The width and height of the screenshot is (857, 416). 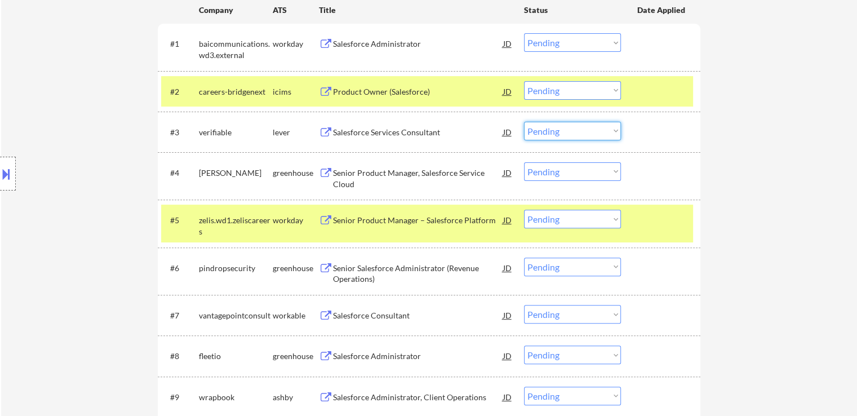 What do you see at coordinates (418, 316) in the screenshot?
I see `div: Salesforce Consultant` at bounding box center [418, 316].